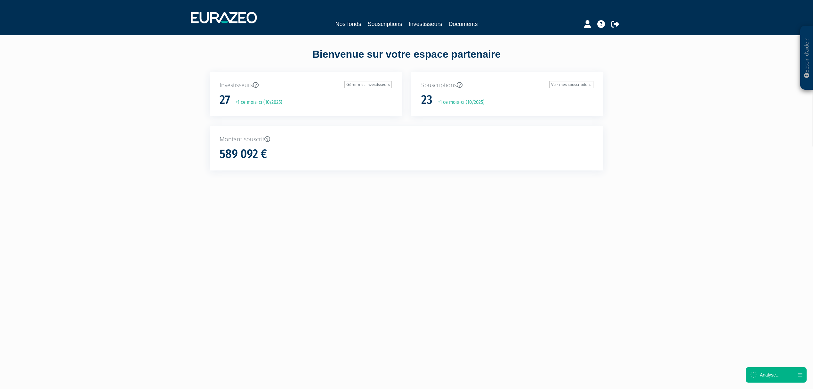 This screenshot has width=813, height=389. What do you see at coordinates (348, 24) in the screenshot?
I see `a: Nos fonds` at bounding box center [348, 24].